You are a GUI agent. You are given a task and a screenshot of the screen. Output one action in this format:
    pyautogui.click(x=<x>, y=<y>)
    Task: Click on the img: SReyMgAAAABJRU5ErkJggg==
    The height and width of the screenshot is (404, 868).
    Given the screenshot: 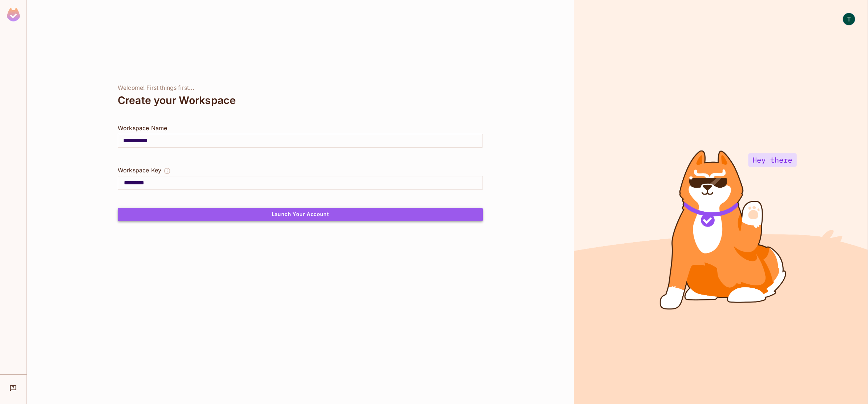 What is the action you would take?
    pyautogui.click(x=14, y=15)
    